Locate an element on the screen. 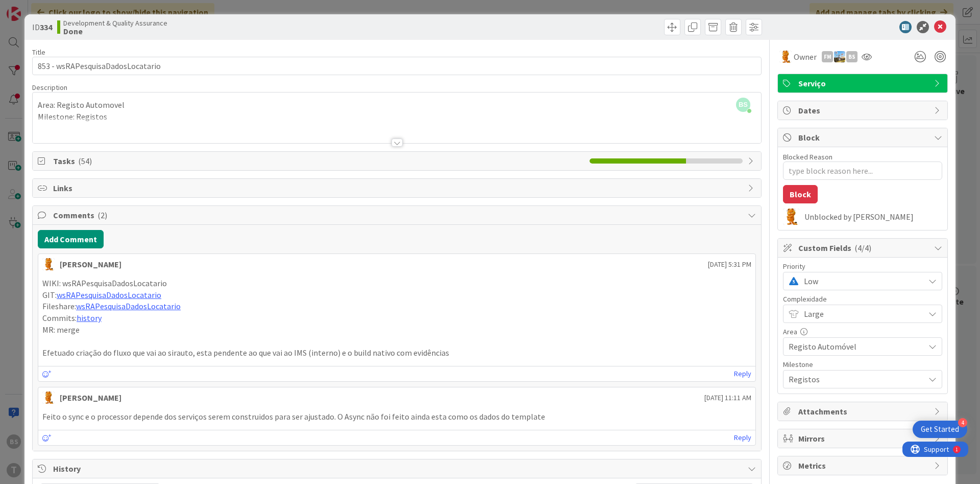  span: Block is located at coordinates (864, 137).